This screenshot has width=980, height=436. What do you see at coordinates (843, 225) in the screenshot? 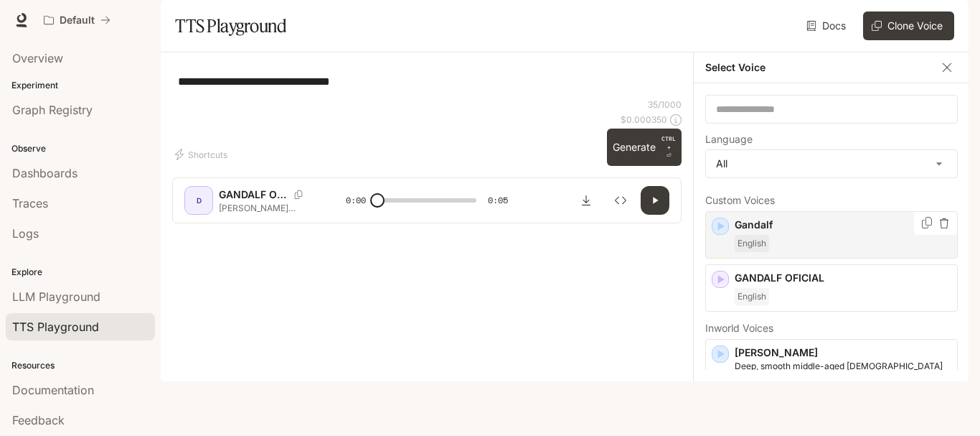
I see `p: Gandalf` at bounding box center [843, 225].